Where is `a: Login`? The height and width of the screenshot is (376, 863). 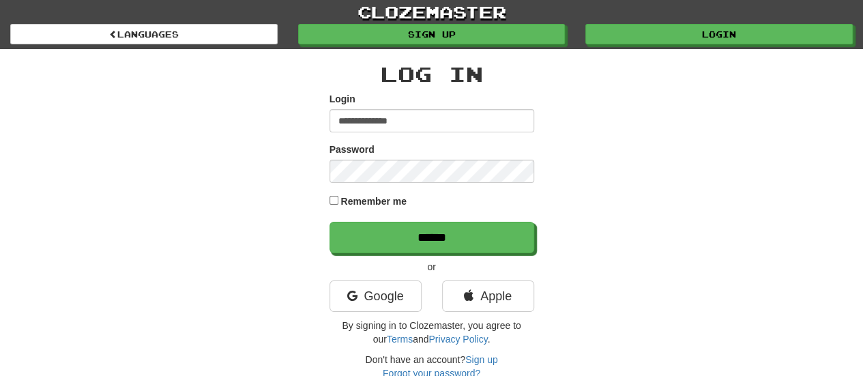
a: Login is located at coordinates (719, 34).